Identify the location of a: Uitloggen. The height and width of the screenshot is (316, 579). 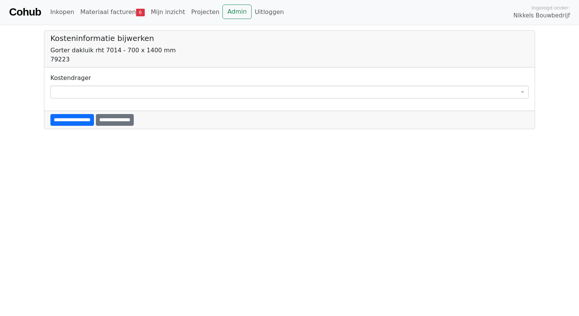
(269, 12).